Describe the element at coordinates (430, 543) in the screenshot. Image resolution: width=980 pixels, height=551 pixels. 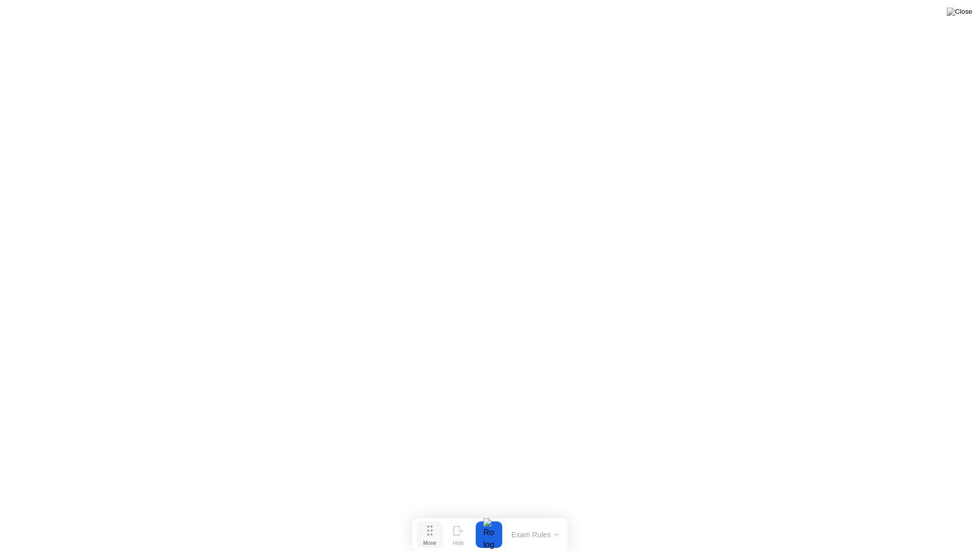
I see `div: Move` at that location.